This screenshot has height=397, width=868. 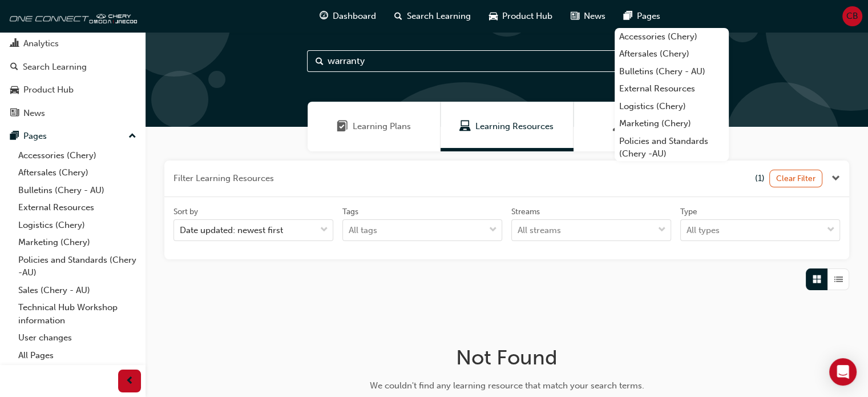 I want to click on a: All Pages, so click(x=77, y=355).